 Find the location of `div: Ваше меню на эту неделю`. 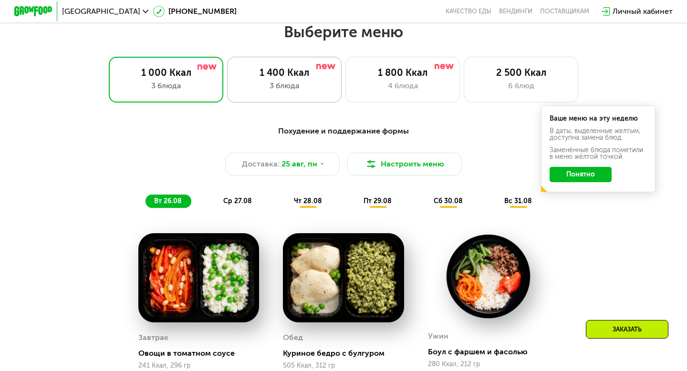

div: Ваше меню на эту неделю is located at coordinates (598, 119).